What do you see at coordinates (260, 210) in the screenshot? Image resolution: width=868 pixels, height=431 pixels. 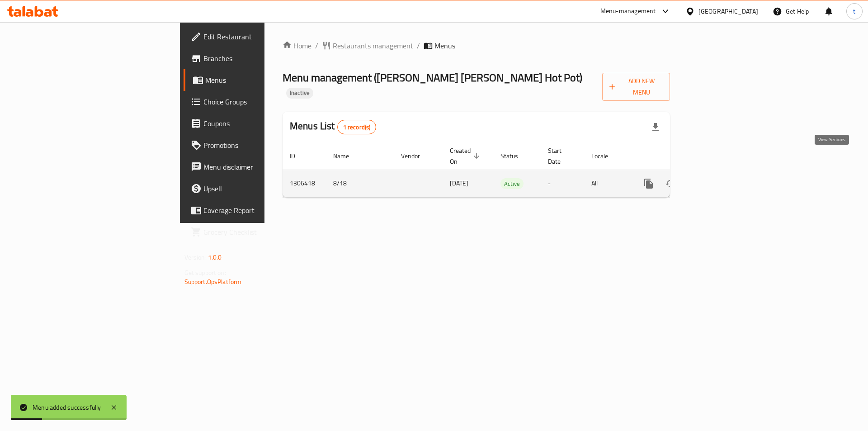 I see `span: Coverage Report` at bounding box center [260, 210].